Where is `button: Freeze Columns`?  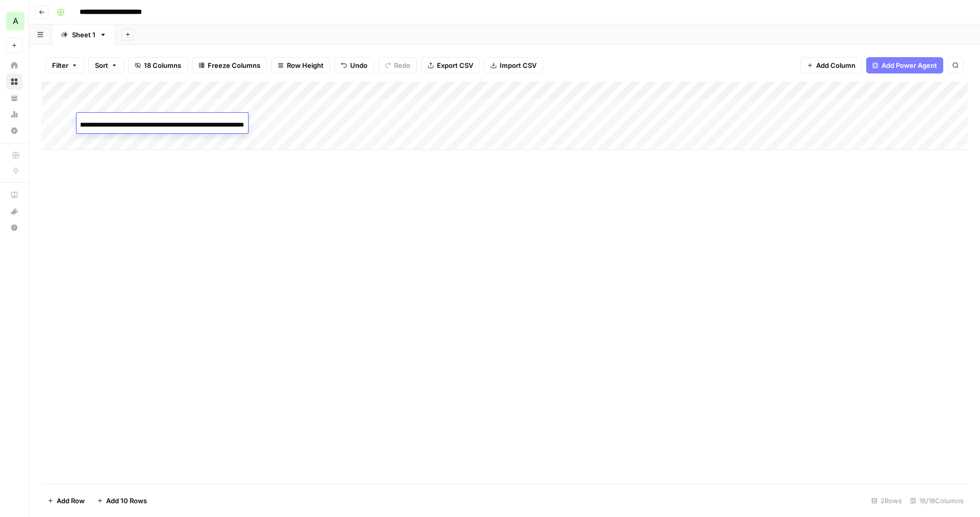 button: Freeze Columns is located at coordinates (229, 66).